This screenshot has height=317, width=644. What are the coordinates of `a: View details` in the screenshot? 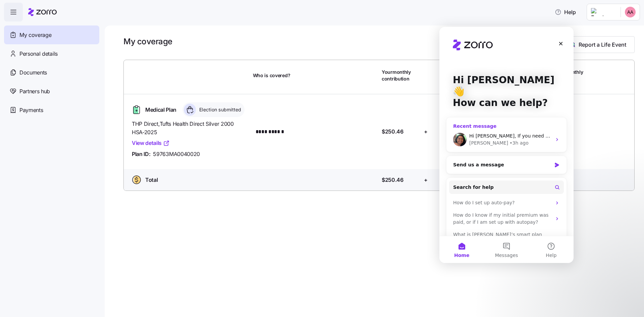 It's located at (150, 143).